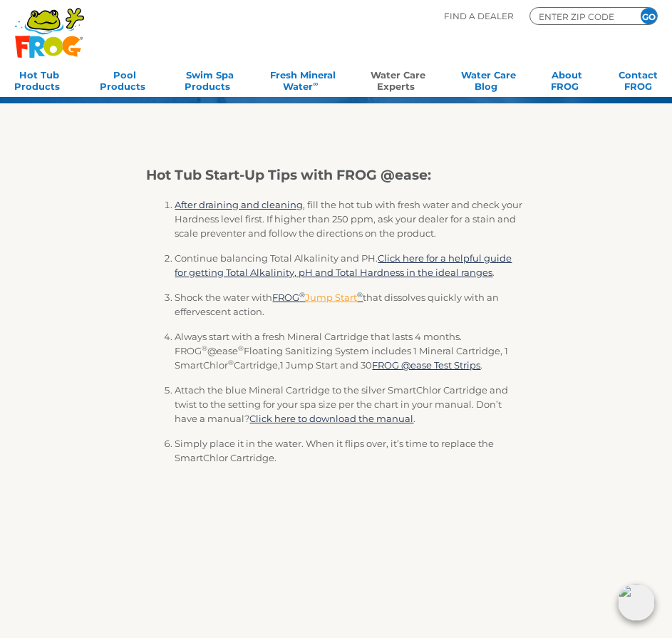  What do you see at coordinates (397, 79) in the screenshot?
I see `a: Water CareExperts` at bounding box center [397, 79].